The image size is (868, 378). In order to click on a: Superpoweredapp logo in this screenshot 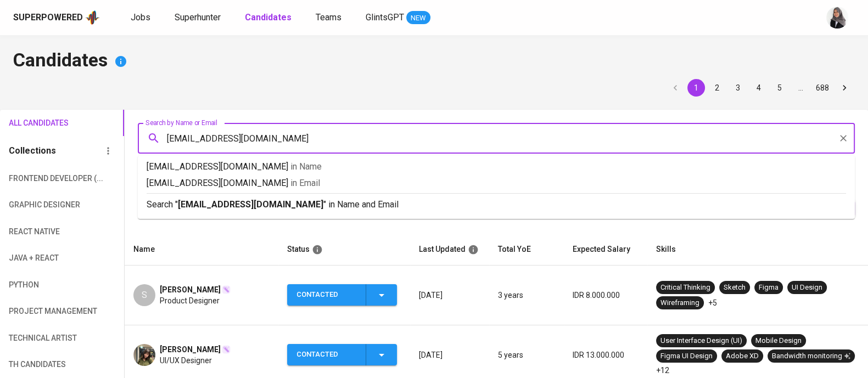, I will do `click(57, 18)`.